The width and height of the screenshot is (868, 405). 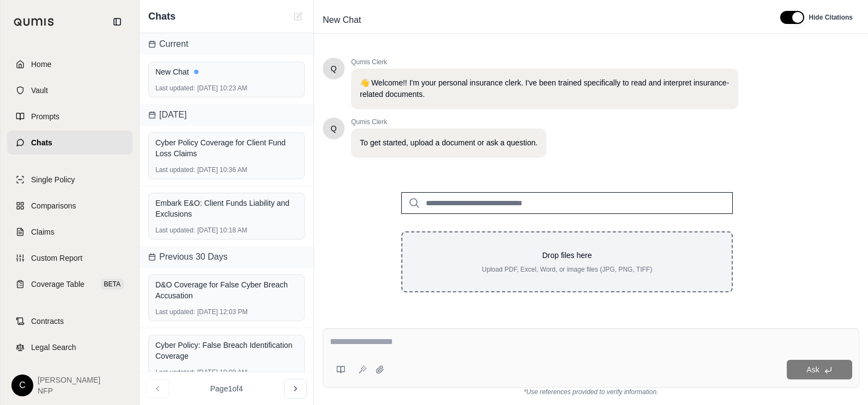 I want to click on div: New Chat, so click(x=227, y=72).